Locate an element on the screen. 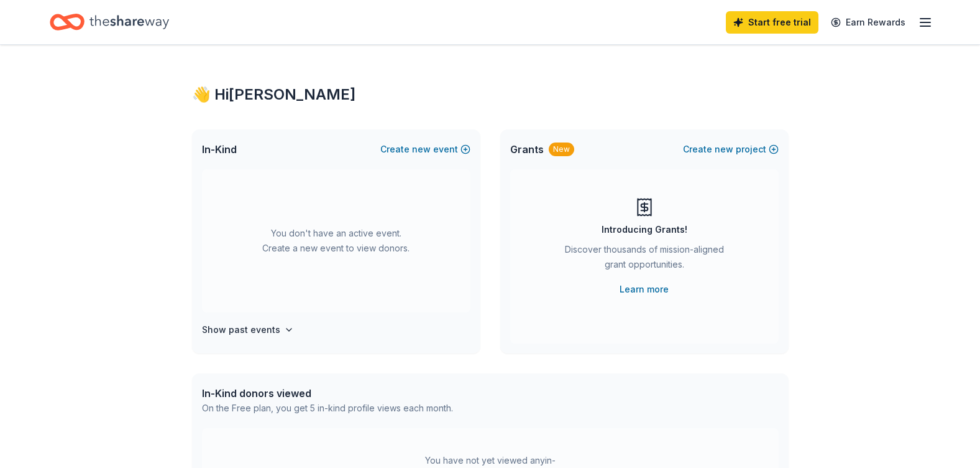 This screenshot has height=468, width=980. div: New is located at coordinates (561, 149).